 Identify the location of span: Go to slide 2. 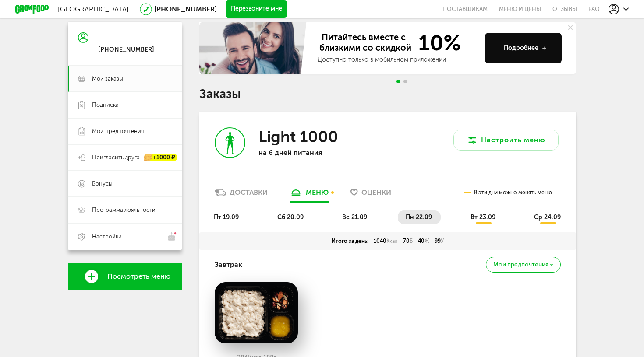
(405, 82).